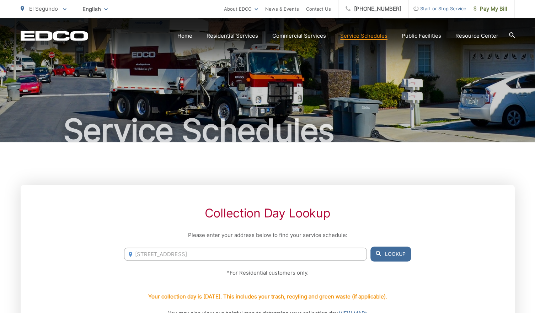 This screenshot has width=535, height=313. What do you see at coordinates (391, 254) in the screenshot?
I see `button: Lookup` at bounding box center [391, 254].